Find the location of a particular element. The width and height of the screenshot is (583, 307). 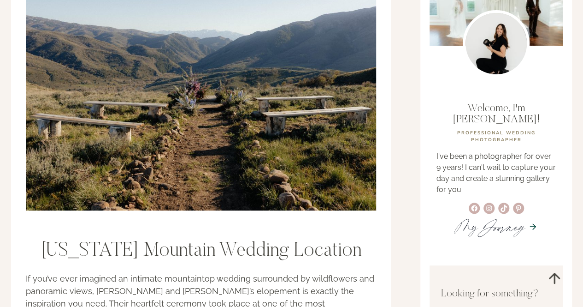

p: Looking for something? is located at coordinates (496, 294).